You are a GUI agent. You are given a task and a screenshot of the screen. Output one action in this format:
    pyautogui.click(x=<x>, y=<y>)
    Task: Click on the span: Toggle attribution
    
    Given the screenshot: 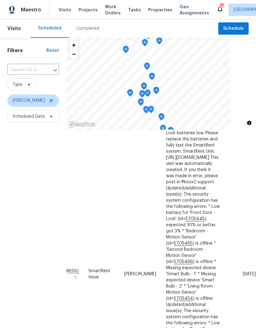 What is the action you would take?
    pyautogui.click(x=249, y=123)
    